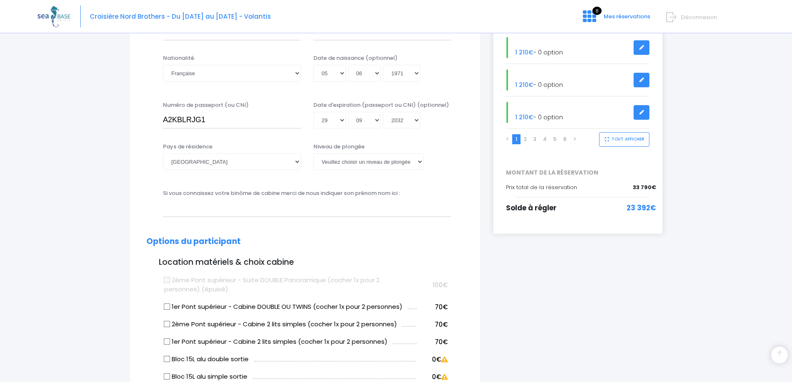  What do you see at coordinates (541, 187) in the screenshot?
I see `span: Prix total de la réservation` at bounding box center [541, 187].